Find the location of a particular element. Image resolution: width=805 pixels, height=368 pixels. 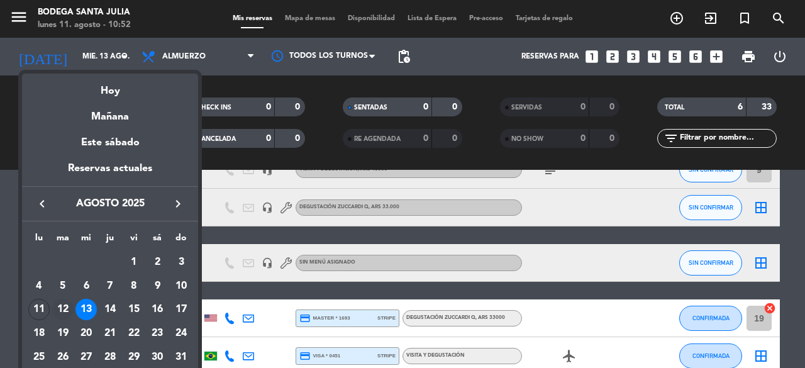

td: 6 de agosto de 2025 is located at coordinates (86, 286).